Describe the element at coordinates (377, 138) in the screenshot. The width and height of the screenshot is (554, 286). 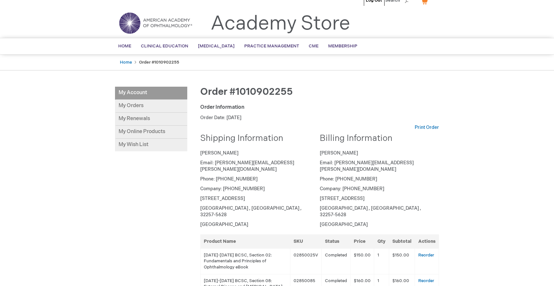
I see `h2: Billing Information` at that location.